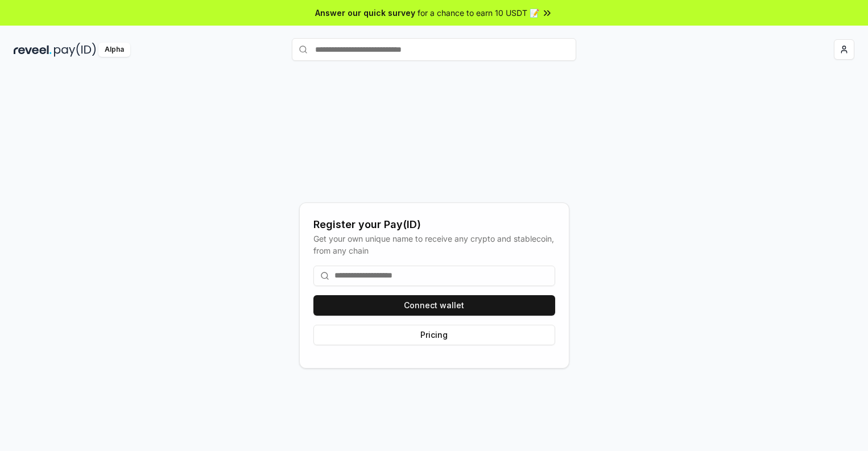 Image resolution: width=868 pixels, height=451 pixels. What do you see at coordinates (434, 335) in the screenshot?
I see `button: Pricing` at bounding box center [434, 335].